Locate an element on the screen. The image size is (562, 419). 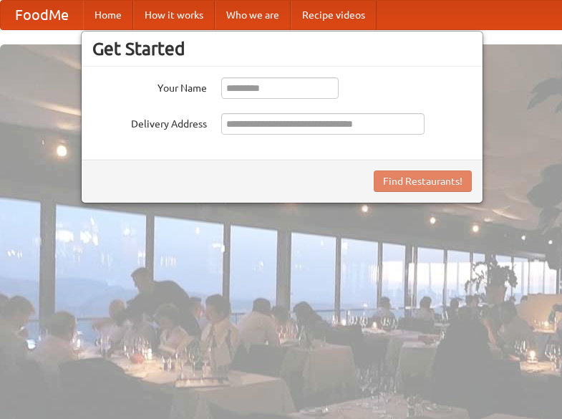
a: Home is located at coordinates (108, 15).